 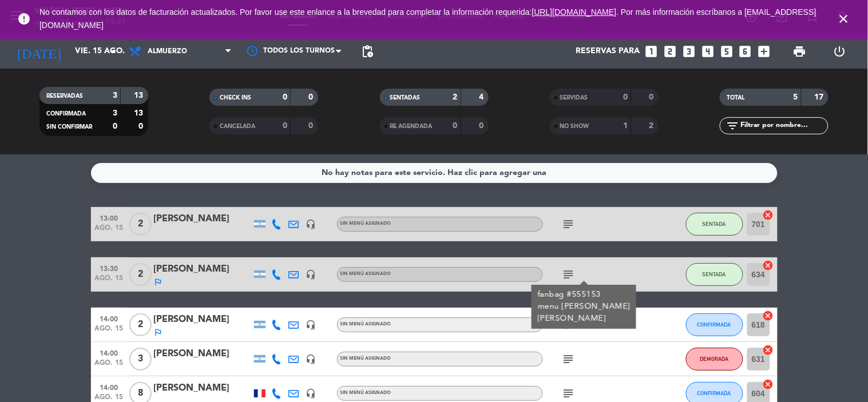 I want to click on span: No contamos con los datos de facturación actualizados. Por favor use este enlance a la brevedad p..., so click(x=428, y=18).